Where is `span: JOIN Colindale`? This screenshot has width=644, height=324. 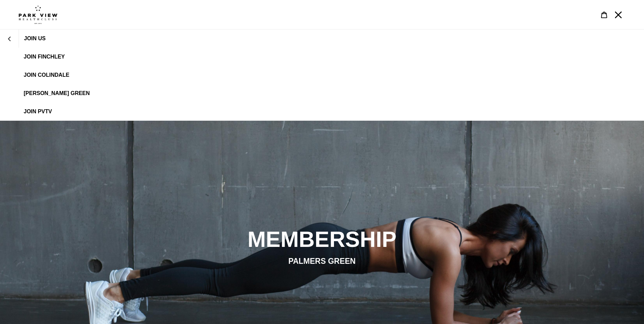 span: JOIN Colindale is located at coordinates (46, 75).